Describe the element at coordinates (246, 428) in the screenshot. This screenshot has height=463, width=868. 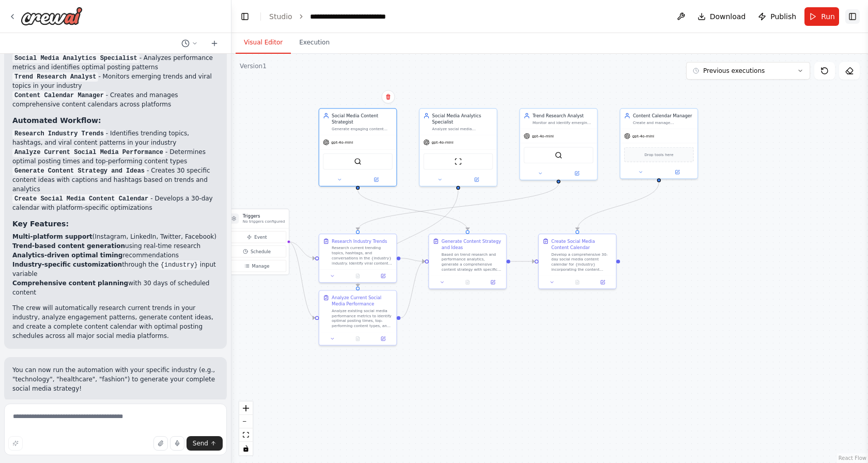
I see `div: React Flow controls` at that location.